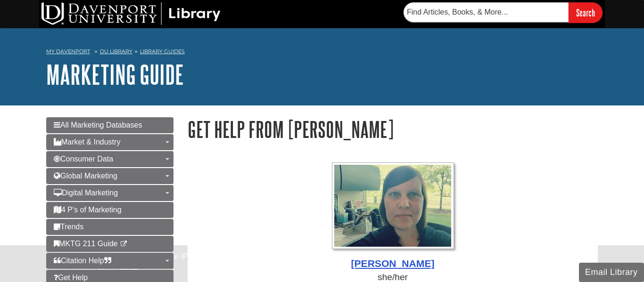 This screenshot has height=282, width=644. What do you see at coordinates (84, 158) in the screenshot?
I see `span: Consumer Data` at bounding box center [84, 158].